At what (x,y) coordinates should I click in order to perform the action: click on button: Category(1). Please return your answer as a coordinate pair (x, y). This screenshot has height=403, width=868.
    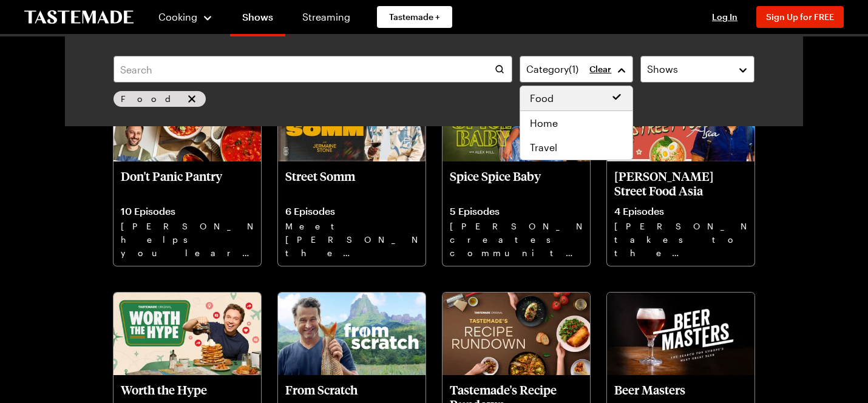
    Looking at the image, I should click on (577, 69).